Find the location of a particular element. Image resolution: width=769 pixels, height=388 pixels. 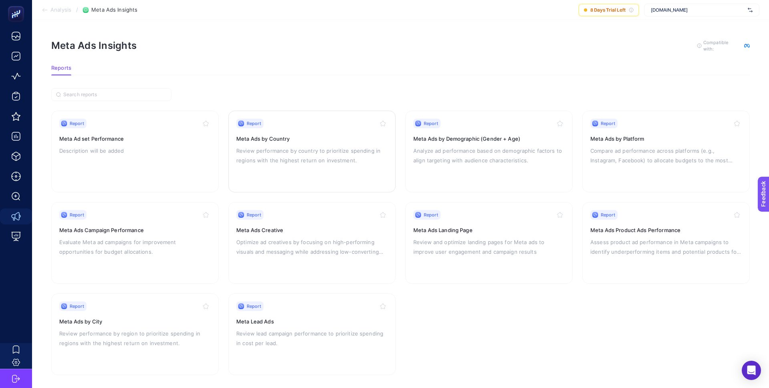

a: ReportMeta Ads CreativeOptimize ad creatives by focusing on high-performing visuals and messaging... is located at coordinates (312, 243).